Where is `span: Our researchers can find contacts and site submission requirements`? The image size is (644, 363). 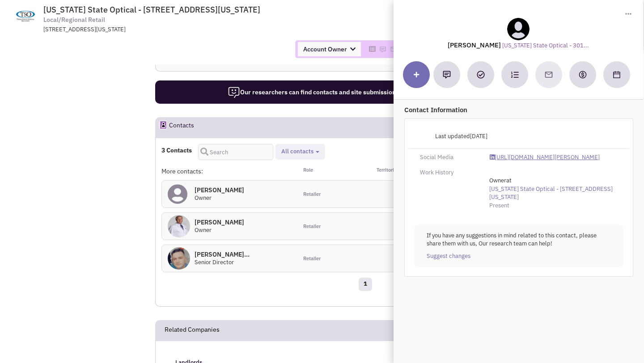
span: Our researchers can find contacts and site submission requirements is located at coordinates (332, 92).